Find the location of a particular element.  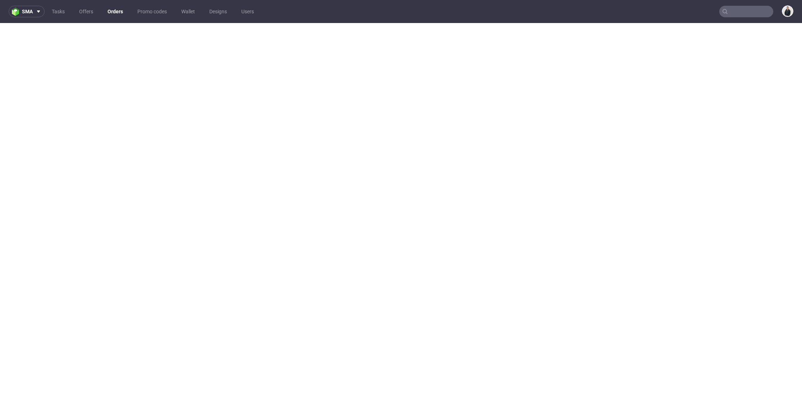

a: Tasks is located at coordinates (58, 12).